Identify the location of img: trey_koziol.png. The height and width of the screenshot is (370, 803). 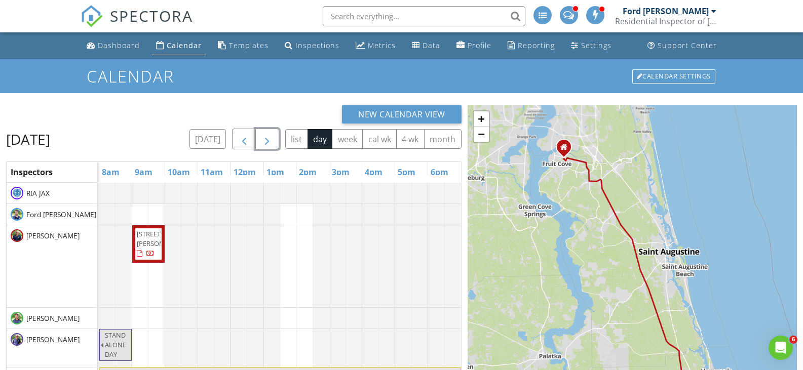
(17, 318).